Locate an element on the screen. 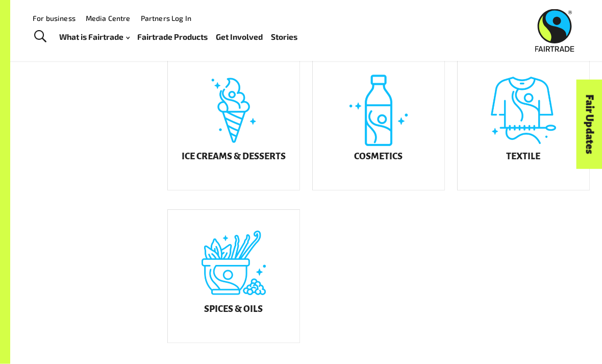 The image size is (602, 364). a: For business is located at coordinates (54, 18).